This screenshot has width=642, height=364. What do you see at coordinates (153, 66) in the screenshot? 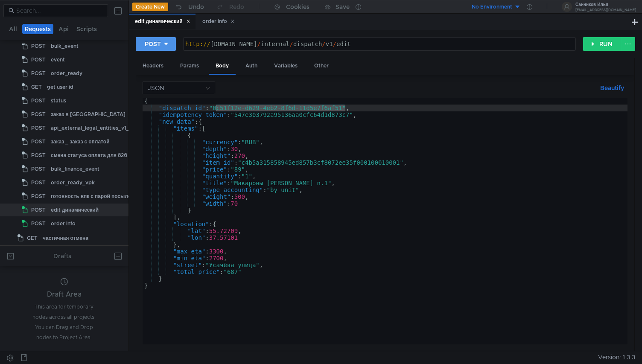
I see `div: Headers` at bounding box center [153, 66].